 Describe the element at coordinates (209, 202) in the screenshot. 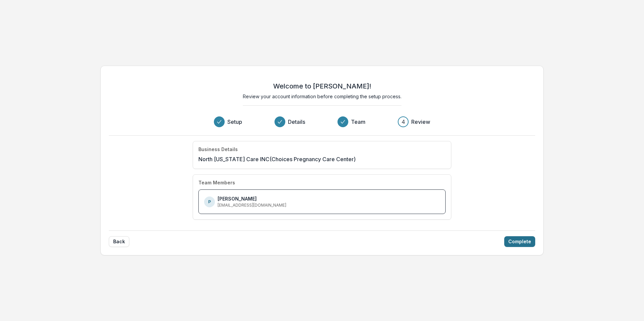

I see `p: P` at that location.